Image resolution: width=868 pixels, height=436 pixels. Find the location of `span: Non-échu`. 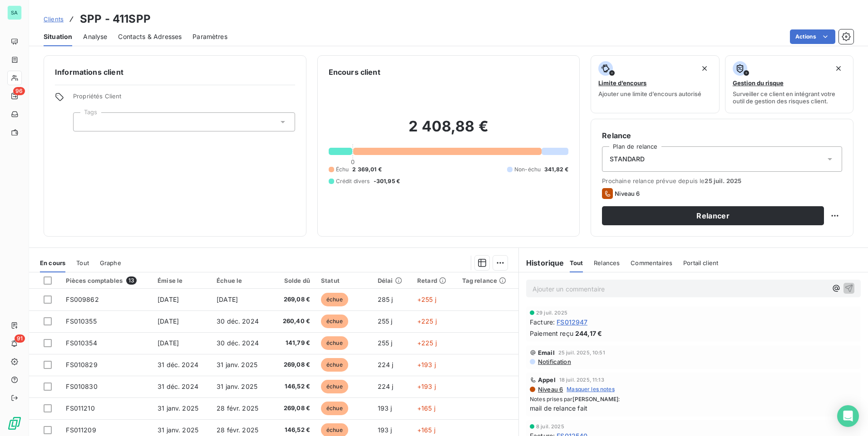

span: Non-échu is located at coordinates (527, 170).